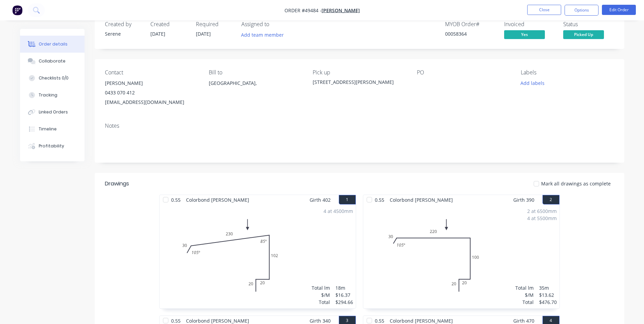  What do you see at coordinates (53, 44) in the screenshot?
I see `div: Order details` at bounding box center [53, 44].